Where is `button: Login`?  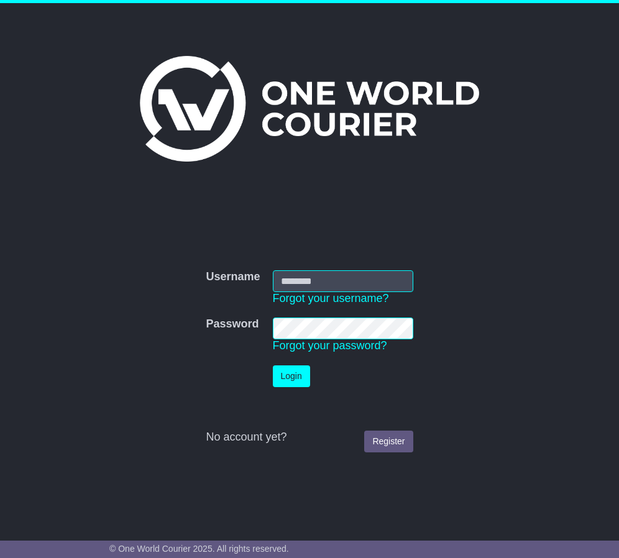
button: Login is located at coordinates (291, 376).